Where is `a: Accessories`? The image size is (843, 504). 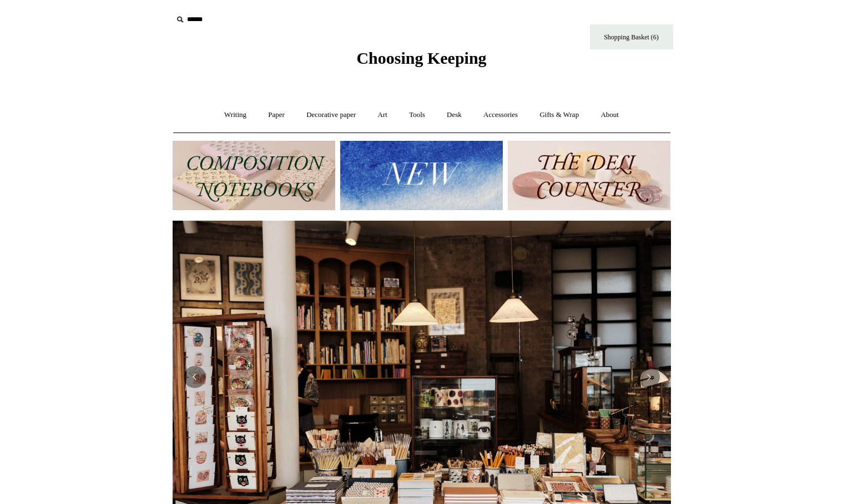 a: Accessories is located at coordinates (500, 115).